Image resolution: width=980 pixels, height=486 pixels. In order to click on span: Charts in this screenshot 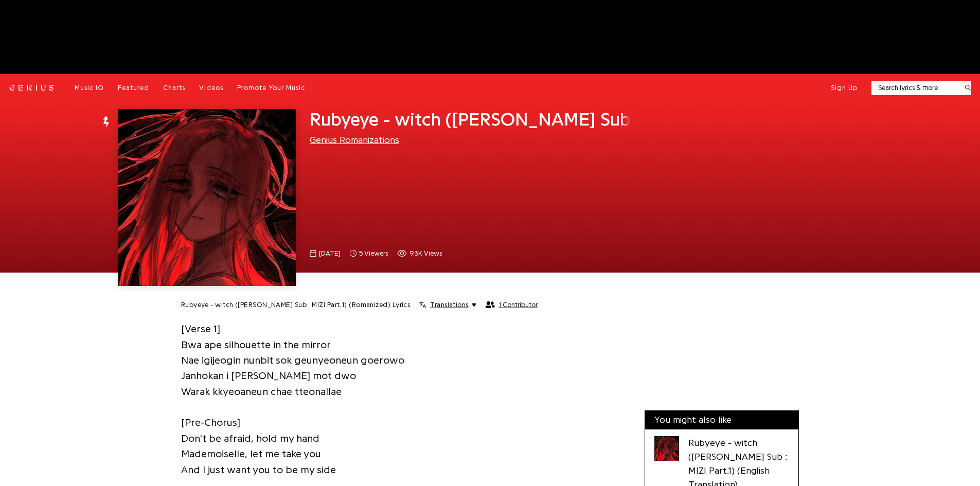, I will do `click(174, 87)`.